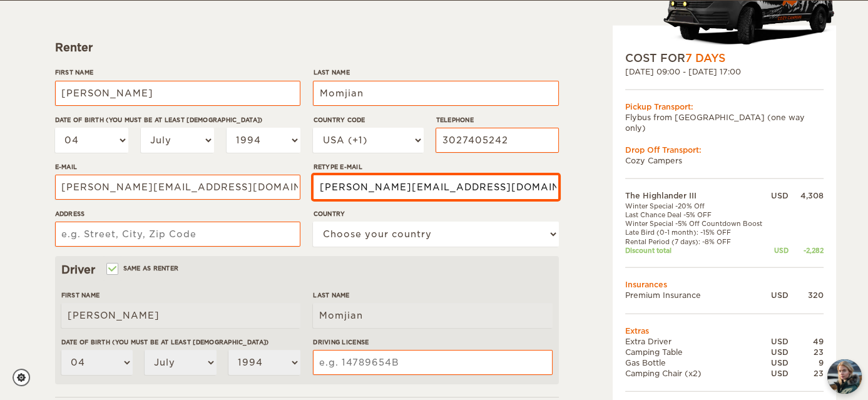 Image resolution: width=868 pixels, height=400 pixels. Describe the element at coordinates (845, 376) in the screenshot. I see `button: chat-button` at that location.